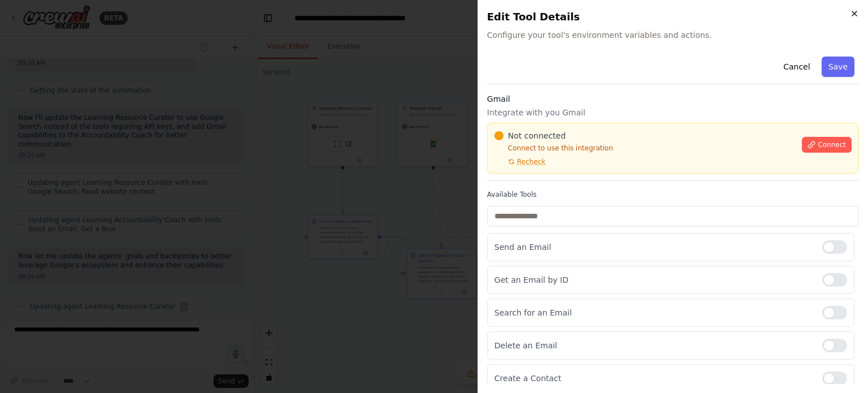 This screenshot has height=393, width=868. Describe the element at coordinates (654, 378) in the screenshot. I see `p: Create a Contact` at that location.